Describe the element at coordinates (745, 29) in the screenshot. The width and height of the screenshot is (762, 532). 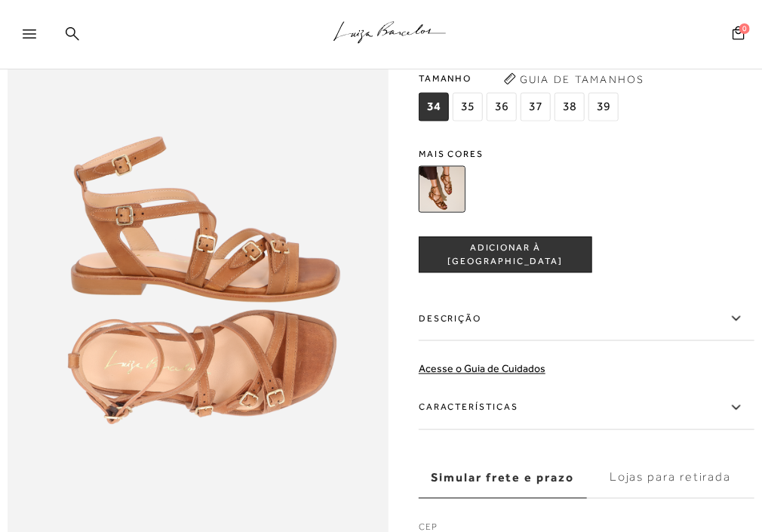
I see `span: 0` at that location.